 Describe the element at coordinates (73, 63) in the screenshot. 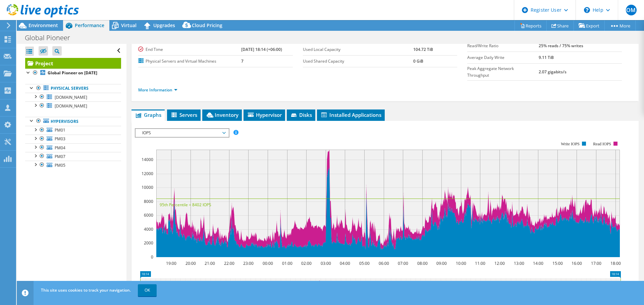

I see `a: Project` at that location.